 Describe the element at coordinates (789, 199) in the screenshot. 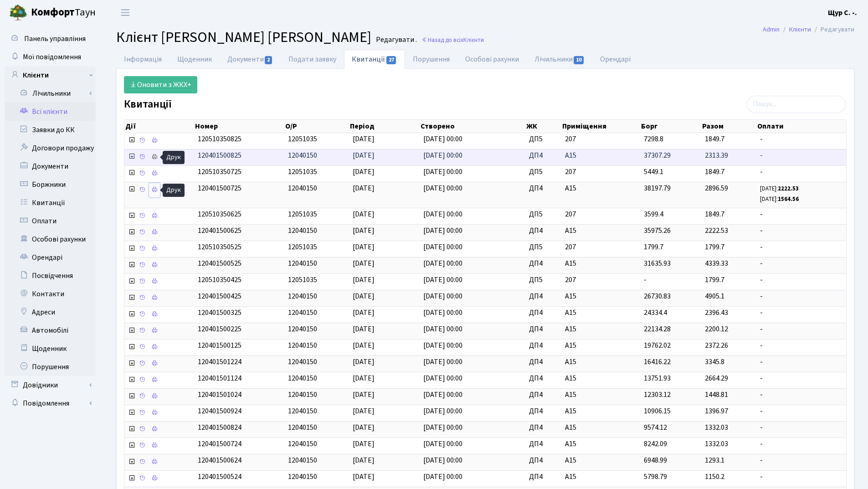

I see `b: 1564.56` at that location.